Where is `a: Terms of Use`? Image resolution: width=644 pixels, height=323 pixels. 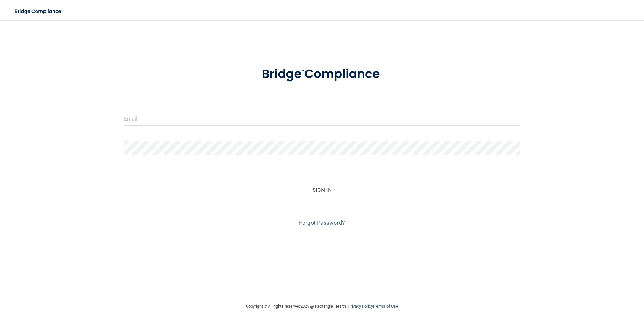 a: Terms of Use is located at coordinates (386, 306).